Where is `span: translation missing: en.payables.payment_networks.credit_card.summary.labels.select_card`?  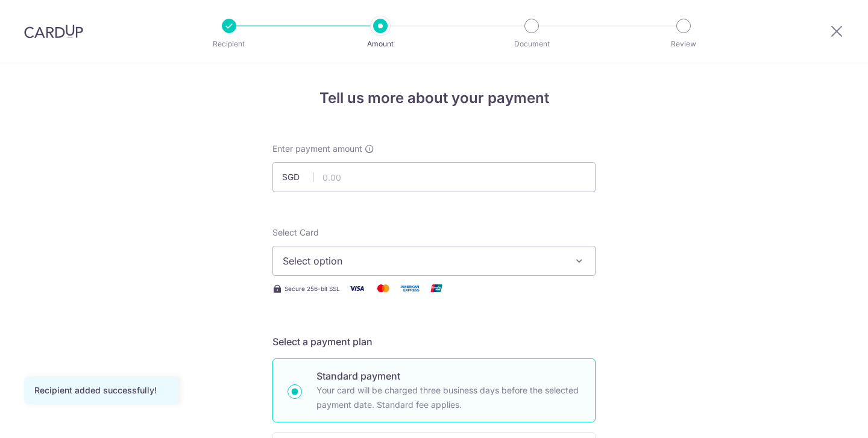
span: translation missing: en.payables.payment_networks.credit_card.summary.labels.select_card is located at coordinates (295, 232).